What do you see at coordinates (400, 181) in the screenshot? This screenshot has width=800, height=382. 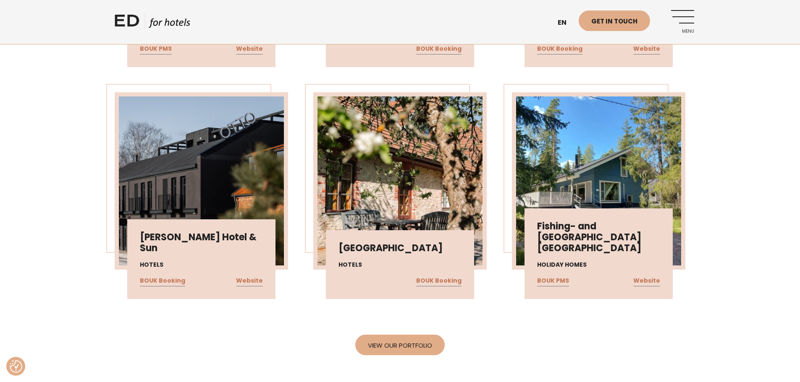 I see `img: Karlamuiza-Country-Hotel-ED-Booking-450x450.jpg` at bounding box center [400, 181].